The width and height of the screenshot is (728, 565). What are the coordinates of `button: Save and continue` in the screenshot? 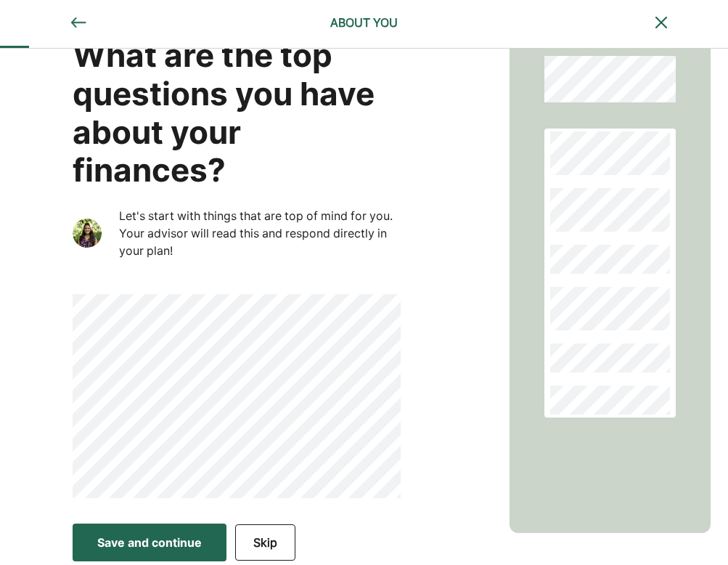 It's located at (150, 543).